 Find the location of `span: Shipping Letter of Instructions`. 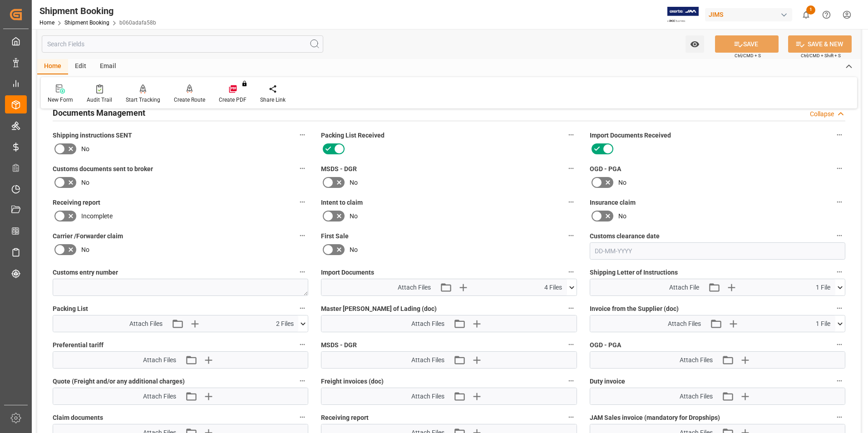

span: Shipping Letter of Instructions is located at coordinates (634, 273).